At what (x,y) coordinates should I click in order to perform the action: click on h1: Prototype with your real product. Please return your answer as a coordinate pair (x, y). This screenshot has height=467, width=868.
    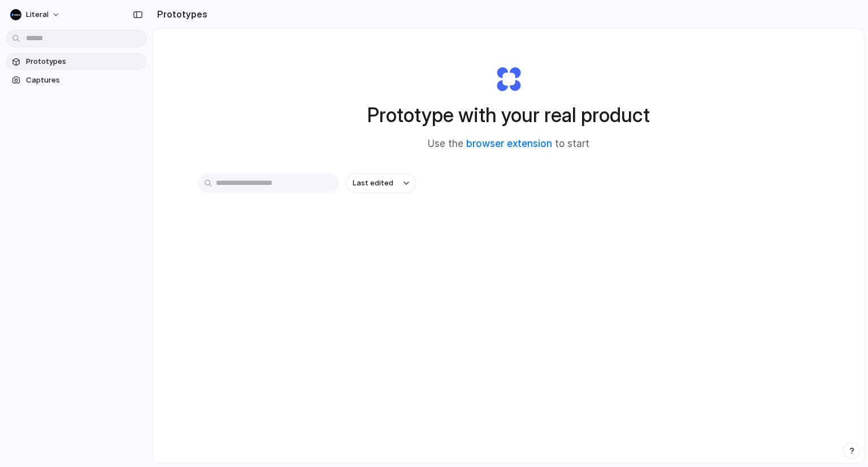
    Looking at the image, I should click on (508, 115).